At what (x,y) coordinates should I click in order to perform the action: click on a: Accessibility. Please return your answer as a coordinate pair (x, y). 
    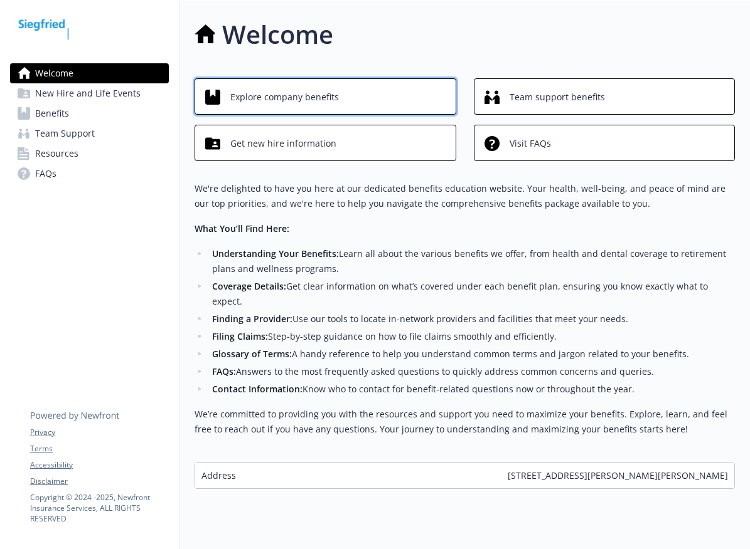
    Looking at the image, I should click on (99, 465).